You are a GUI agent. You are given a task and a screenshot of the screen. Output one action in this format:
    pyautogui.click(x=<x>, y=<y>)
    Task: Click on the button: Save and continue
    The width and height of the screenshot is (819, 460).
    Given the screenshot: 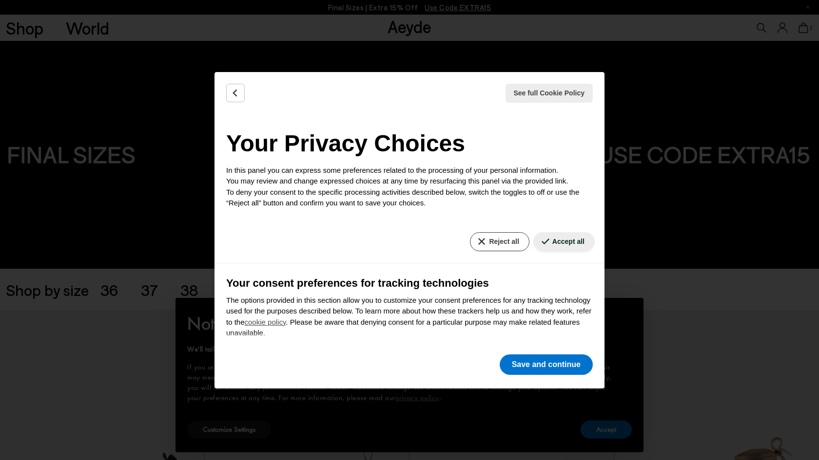 What is the action you would take?
    pyautogui.click(x=546, y=365)
    